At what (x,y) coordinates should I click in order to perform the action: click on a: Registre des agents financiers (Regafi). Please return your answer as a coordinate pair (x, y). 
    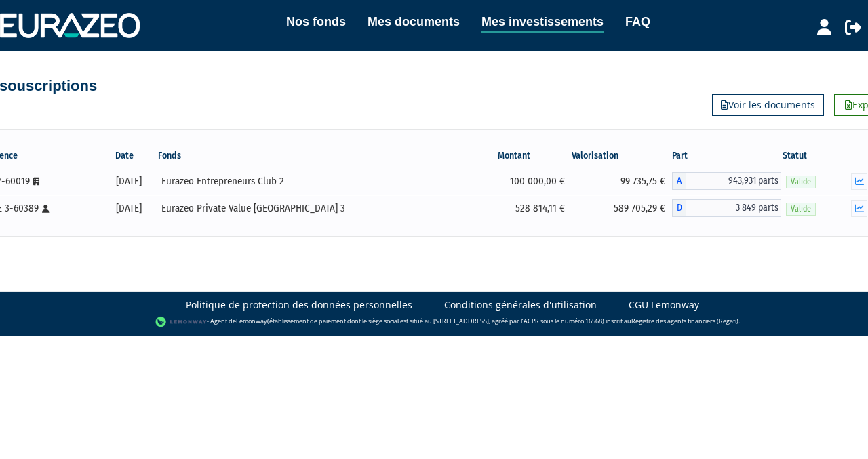
    Looking at the image, I should click on (685, 321).